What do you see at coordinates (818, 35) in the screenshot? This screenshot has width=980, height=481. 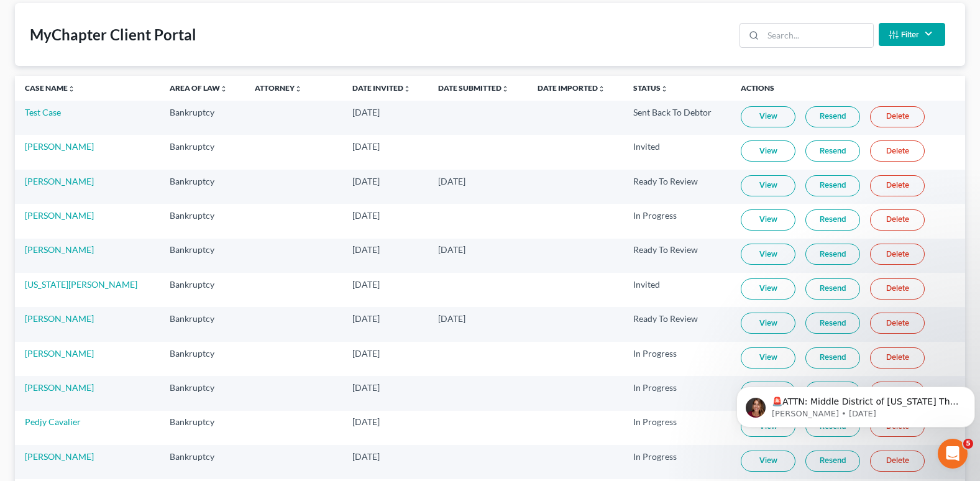 I see `input: Search...` at bounding box center [818, 35].